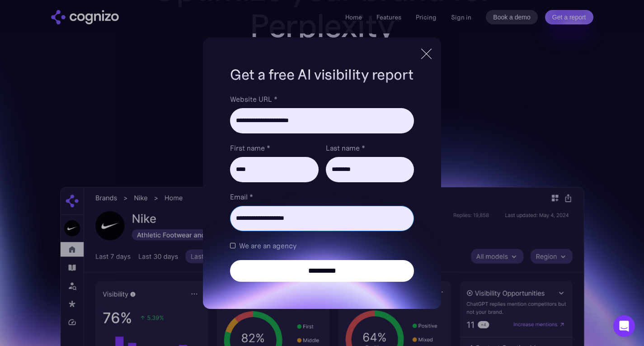 The image size is (644, 346). What do you see at coordinates (274, 148) in the screenshot?
I see `label: First name *` at bounding box center [274, 148].